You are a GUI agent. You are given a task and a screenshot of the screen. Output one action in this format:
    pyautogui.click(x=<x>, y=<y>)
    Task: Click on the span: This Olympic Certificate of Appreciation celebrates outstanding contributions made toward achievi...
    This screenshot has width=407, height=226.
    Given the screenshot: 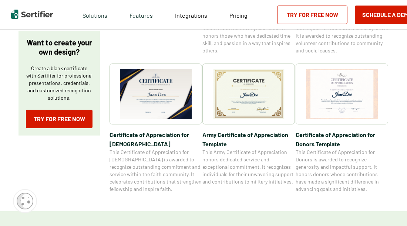 What is the action you would take?
    pyautogui.click(x=249, y=32)
    